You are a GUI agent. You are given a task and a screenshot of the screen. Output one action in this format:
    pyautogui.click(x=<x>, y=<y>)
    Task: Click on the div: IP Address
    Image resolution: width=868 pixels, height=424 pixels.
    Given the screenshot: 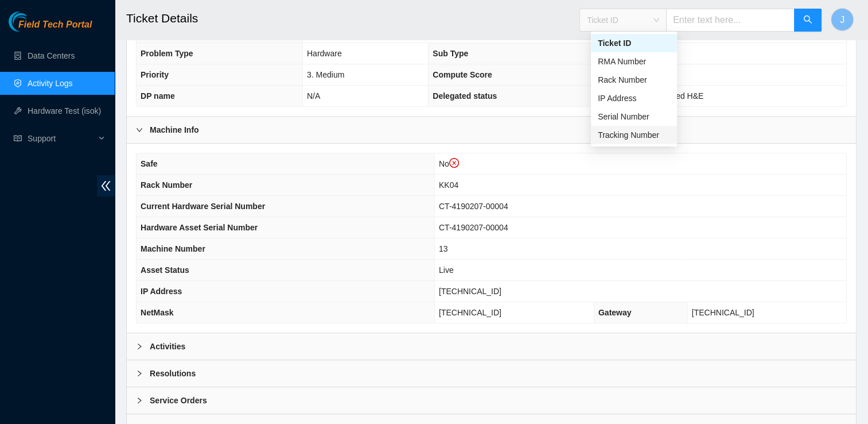 What is the action you would take?
    pyautogui.click(x=633, y=98)
    